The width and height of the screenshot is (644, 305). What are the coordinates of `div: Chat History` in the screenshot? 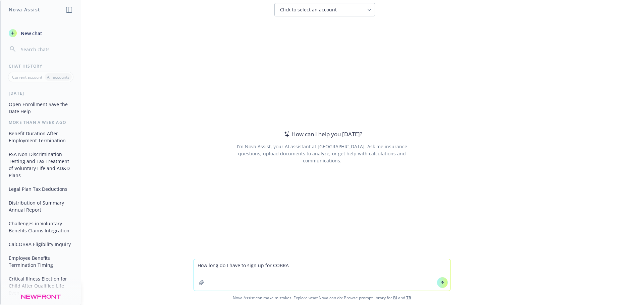 It's located at (40, 66).